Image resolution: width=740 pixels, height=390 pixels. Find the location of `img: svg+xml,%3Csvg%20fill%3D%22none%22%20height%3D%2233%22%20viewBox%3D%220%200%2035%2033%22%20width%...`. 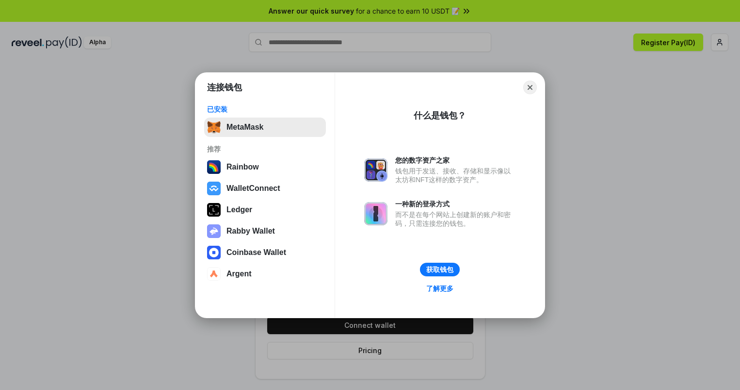

img: svg+xml,%3Csvg%20fill%3D%22none%22%20height%3D%2233%22%20viewBox%3D%220%200%2035%2033%22%20width%... is located at coordinates (214, 127).